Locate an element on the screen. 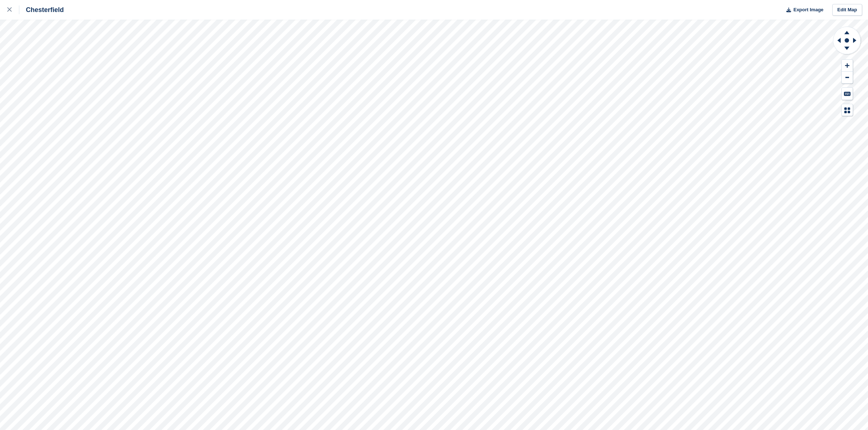 Image resolution: width=868 pixels, height=430 pixels. div: Chesterfield is located at coordinates (42, 10).